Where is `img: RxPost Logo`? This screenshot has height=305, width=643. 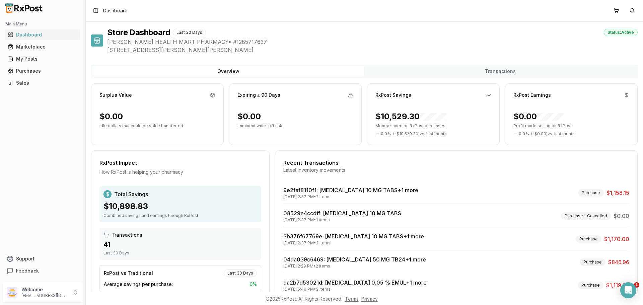
img: RxPost Logo is located at coordinates (24, 8).